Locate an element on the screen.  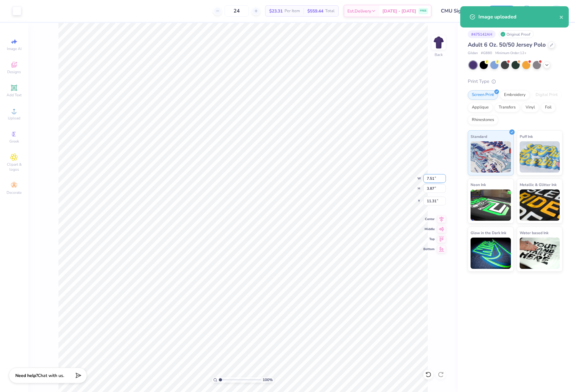
img: Water based Ink is located at coordinates (540, 253).